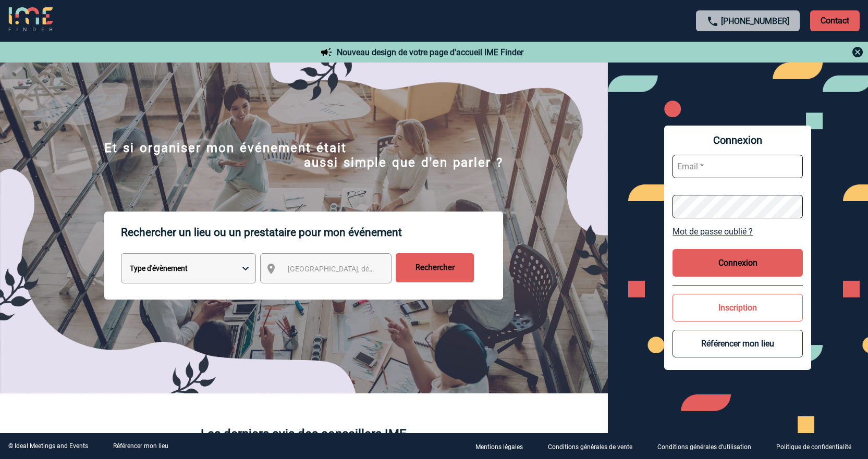 The image size is (868, 459). Describe the element at coordinates (435, 268) in the screenshot. I see `input: Rechercher` at that location.